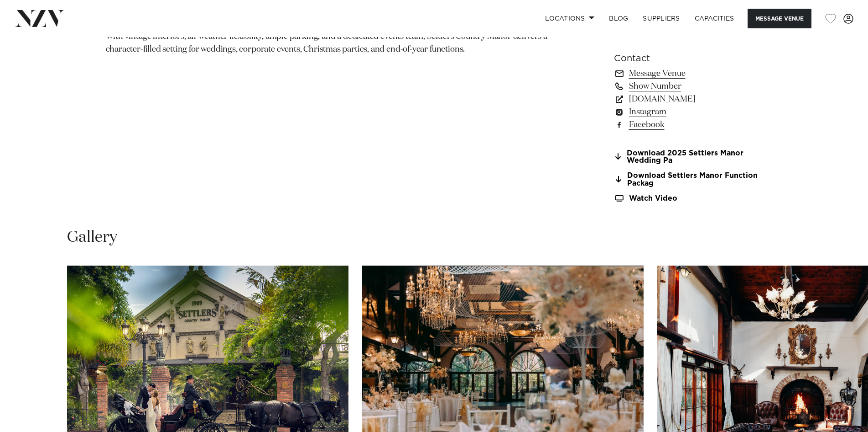 This screenshot has height=432, width=868. I want to click on a: Facebook, so click(688, 125).